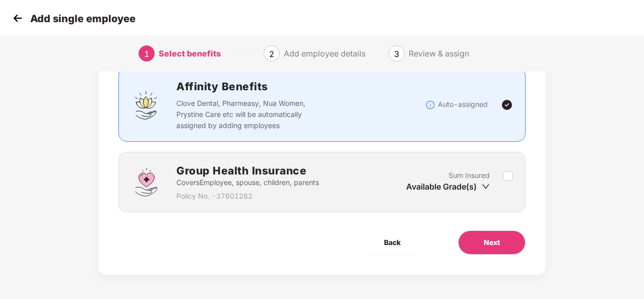  I want to click on p: Clove Dental, Pharmeasy, Nua Women, Prystine Care etc will be automatically assigned by adding em..., so click(251, 114).